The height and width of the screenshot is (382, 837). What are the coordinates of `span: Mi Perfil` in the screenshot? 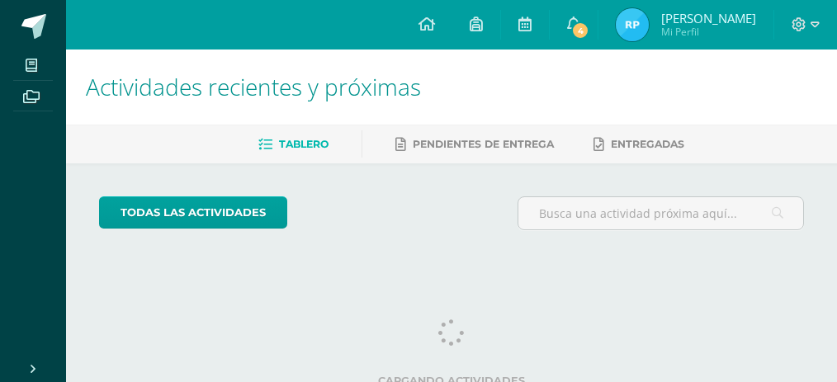 It's located at (708, 31).